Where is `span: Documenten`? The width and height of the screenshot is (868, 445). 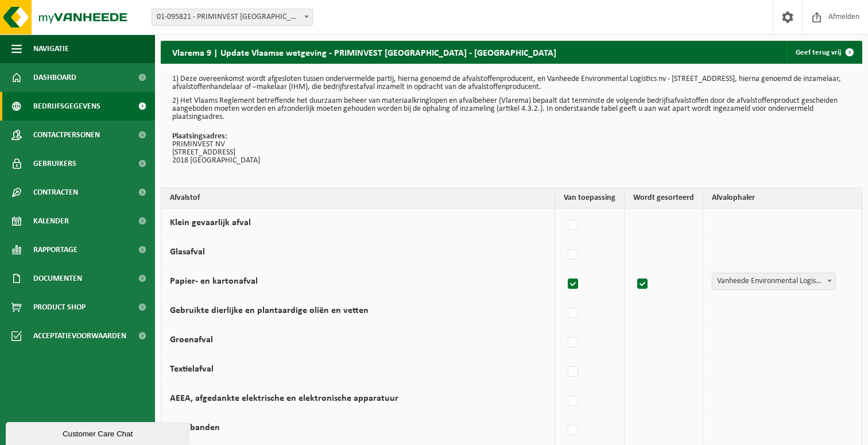
span: Documenten is located at coordinates (57, 279).